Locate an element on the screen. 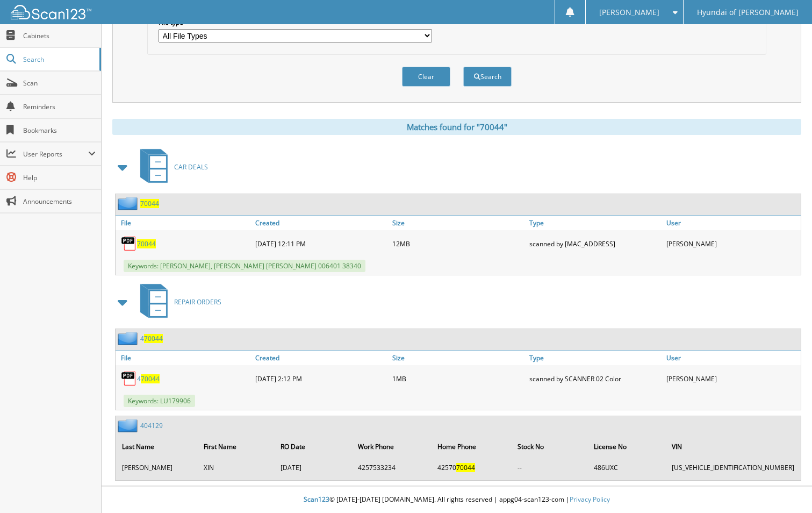 This screenshot has height=513, width=812. th: RO Date is located at coordinates (314, 446).